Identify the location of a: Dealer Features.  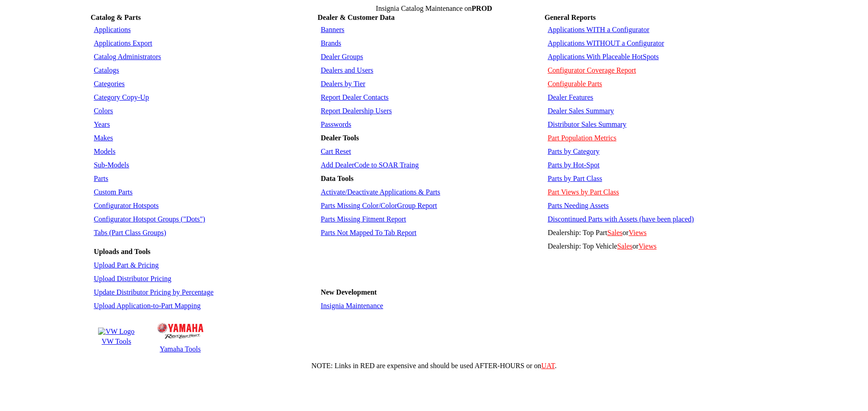
(570, 97).